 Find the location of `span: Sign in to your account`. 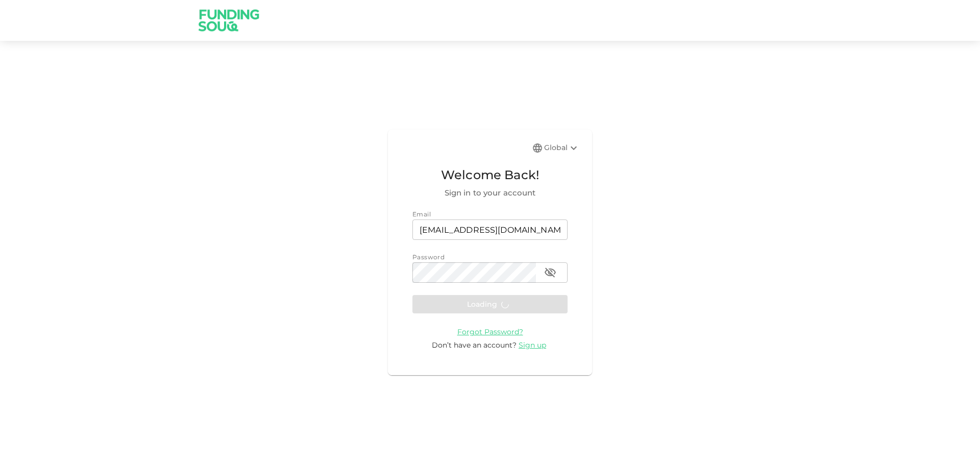

span: Sign in to your account is located at coordinates (490, 193).